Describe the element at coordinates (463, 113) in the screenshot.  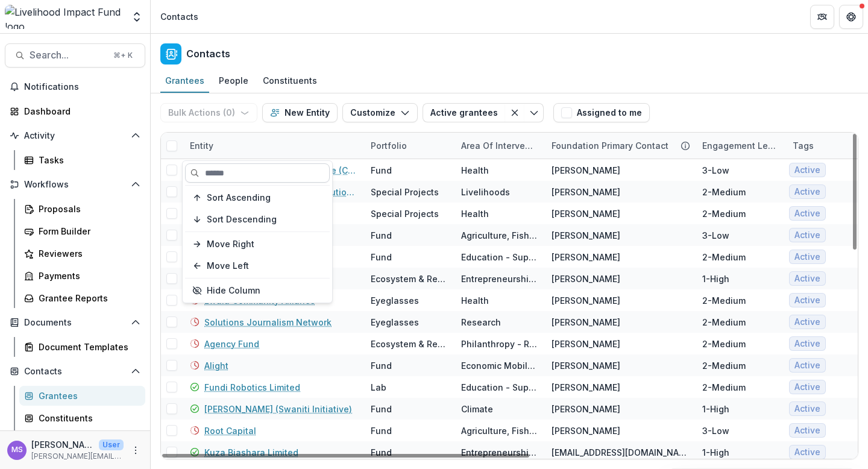
I see `button: Active grantees` at that location.